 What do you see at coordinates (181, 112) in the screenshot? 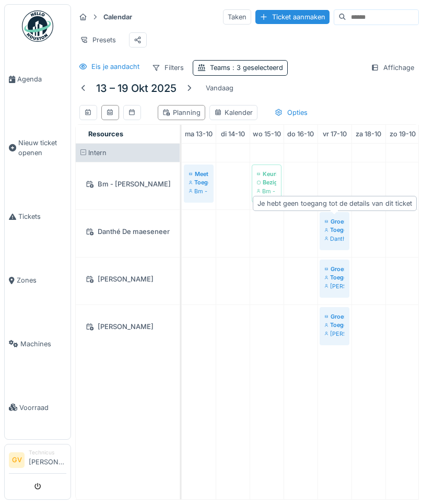
I see `div: Planning` at bounding box center [181, 112].